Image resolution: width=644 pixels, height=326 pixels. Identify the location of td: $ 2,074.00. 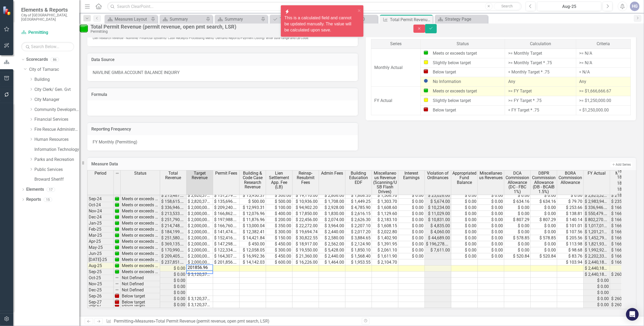
(332, 220).